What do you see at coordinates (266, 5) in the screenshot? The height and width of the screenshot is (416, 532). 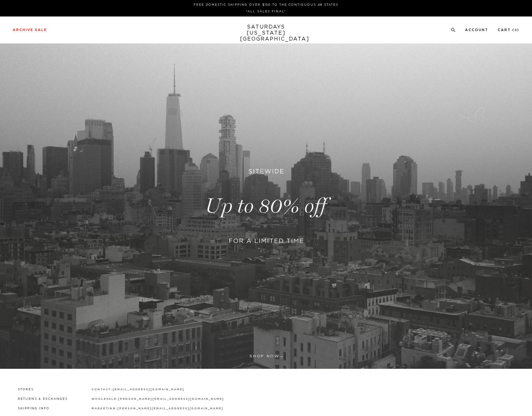 I see `p: FREE DOMESTIC SHIPPING OVER $150 TO THE CONTIGUOUS 48 STATES` at bounding box center [266, 5].